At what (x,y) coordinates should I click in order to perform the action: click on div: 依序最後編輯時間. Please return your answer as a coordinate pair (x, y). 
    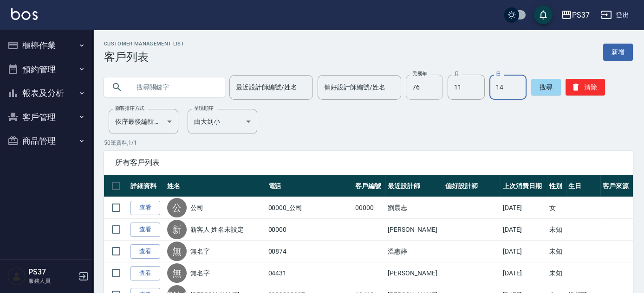
    Looking at the image, I should click on (143, 122).